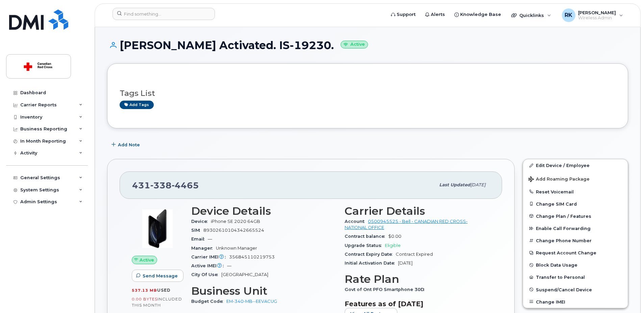 The width and height of the screenshot is (644, 313). Describe the element at coordinates (129, 144) in the screenshot. I see `span: Add Note` at that location.